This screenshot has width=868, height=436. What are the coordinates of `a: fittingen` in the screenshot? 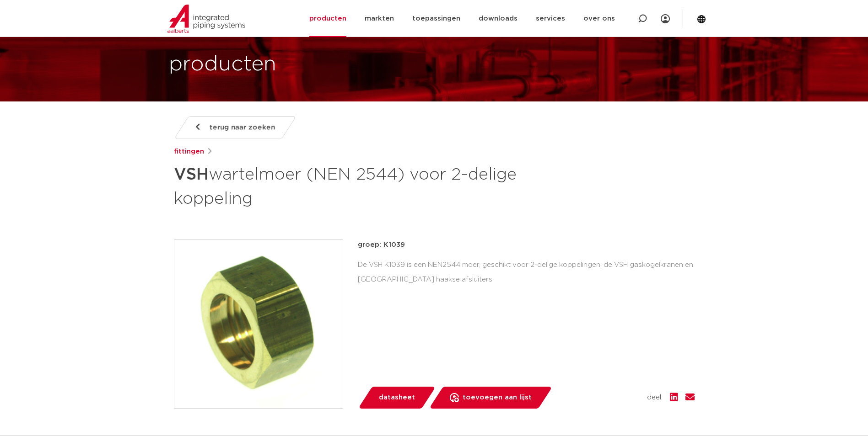 It's located at (189, 152).